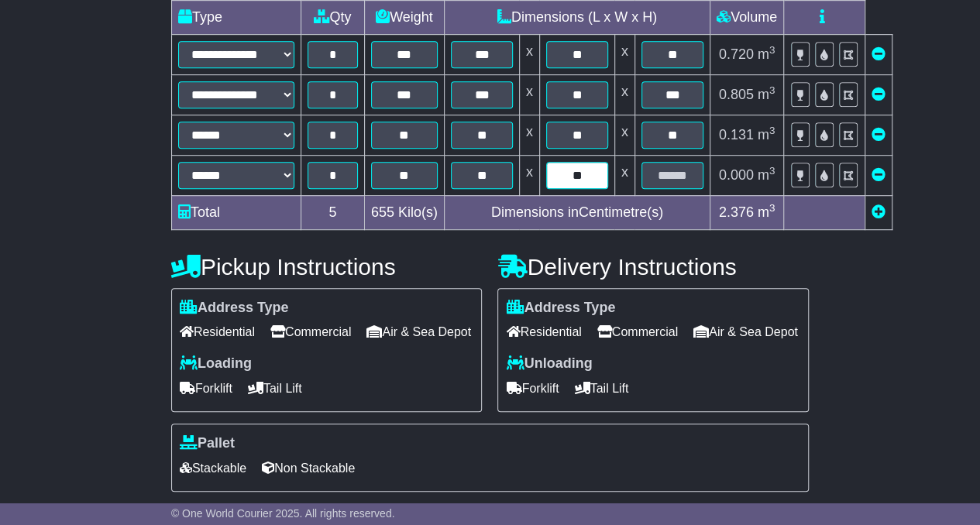  I want to click on span: Non Stackable, so click(308, 468).